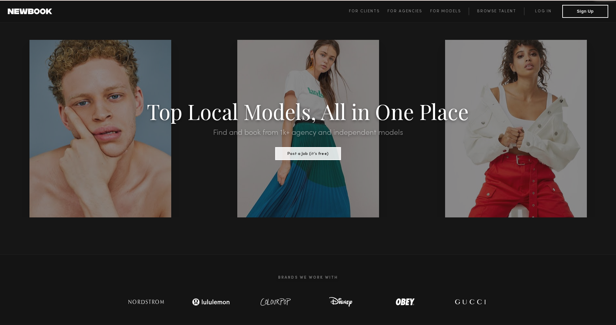  Describe the element at coordinates (211, 302) in the screenshot. I see `img: logo-lulu.svg` at that location.